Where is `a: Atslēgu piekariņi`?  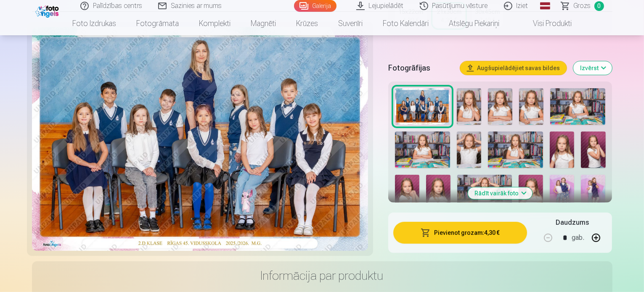
a: Atslēgu piekariņi is located at coordinates (474, 24).